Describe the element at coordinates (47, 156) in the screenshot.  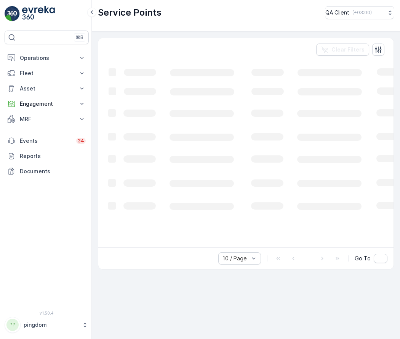
I see `a: Reports` at that location.